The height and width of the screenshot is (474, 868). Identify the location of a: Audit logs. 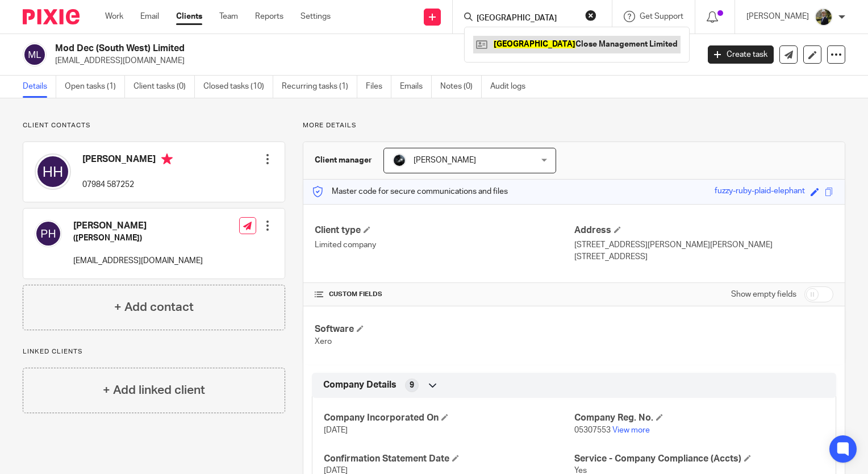
(512, 87).